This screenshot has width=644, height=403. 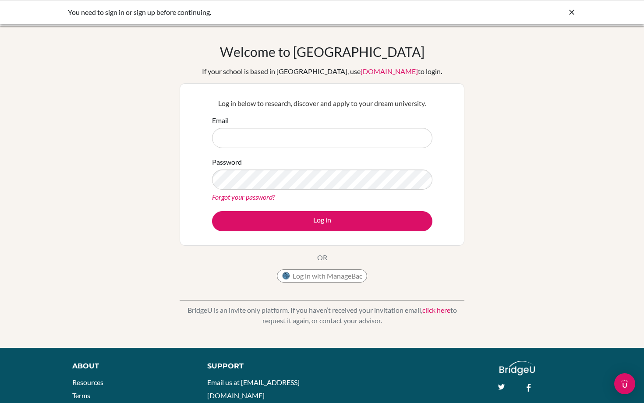 I want to click on div: Open Intercom Messenger, so click(x=625, y=384).